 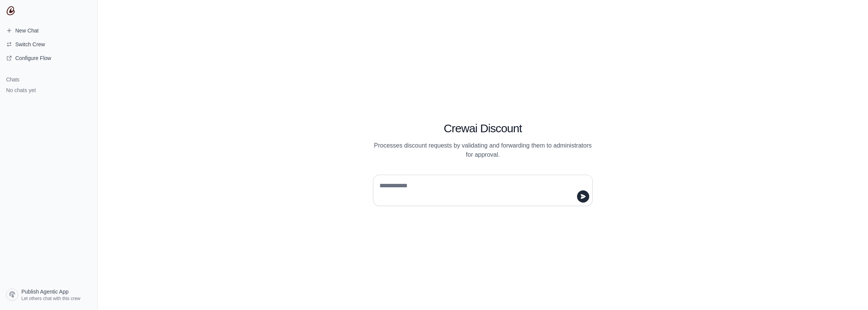 What do you see at coordinates (45, 292) in the screenshot?
I see `span: Publish Agentic App` at bounding box center [45, 292].